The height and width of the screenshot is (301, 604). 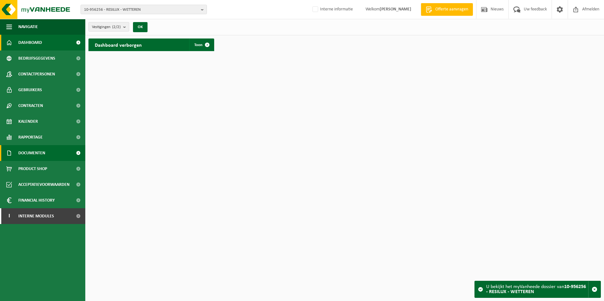 I want to click on span: Acceptatievoorwaarden, so click(x=44, y=185).